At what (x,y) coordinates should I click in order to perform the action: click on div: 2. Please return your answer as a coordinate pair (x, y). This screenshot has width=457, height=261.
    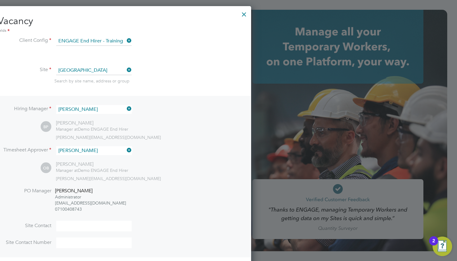
    Looking at the image, I should click on (434, 245).